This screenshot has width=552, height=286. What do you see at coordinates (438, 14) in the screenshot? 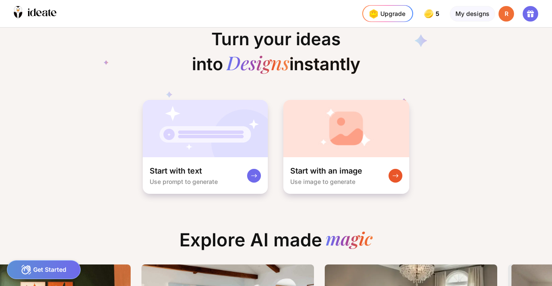
I see `span: 5` at bounding box center [438, 14].